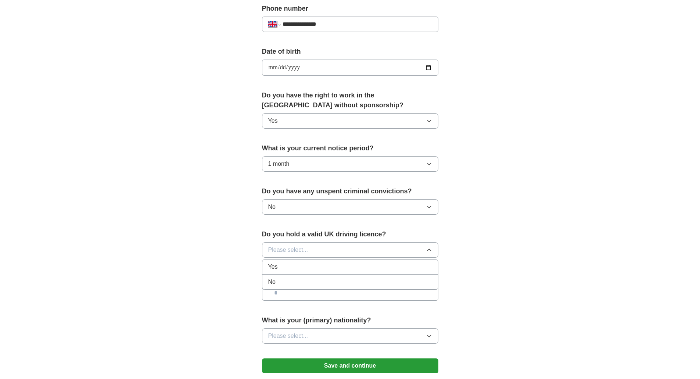 This screenshot has width=700, height=379. I want to click on label: Date of birth, so click(350, 51).